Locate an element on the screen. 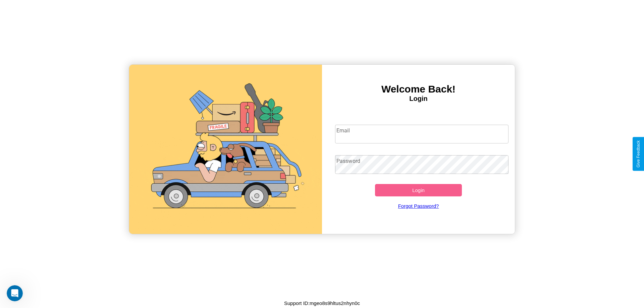 This screenshot has height=308, width=644. h3: Welcome Back! is located at coordinates (418, 89).